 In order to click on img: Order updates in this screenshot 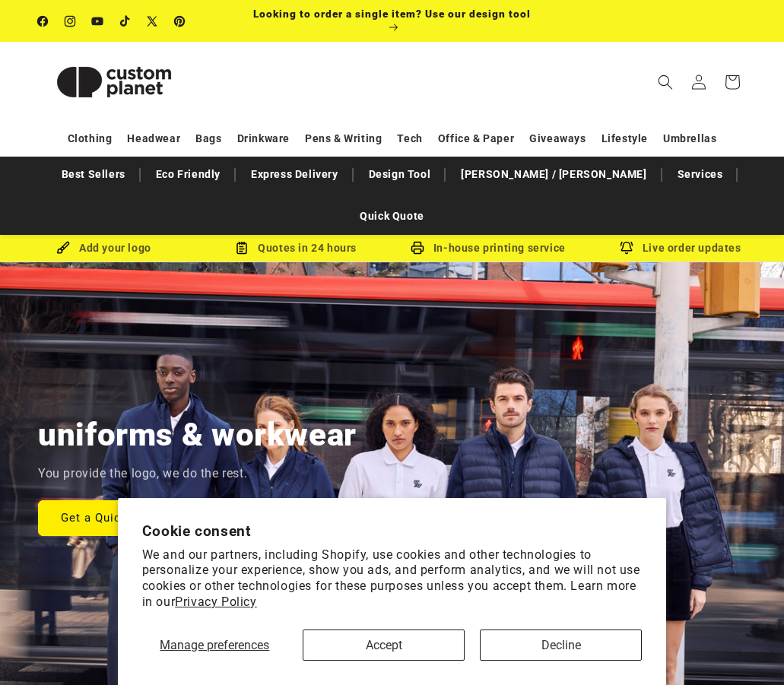, I will do `click(627, 248)`.